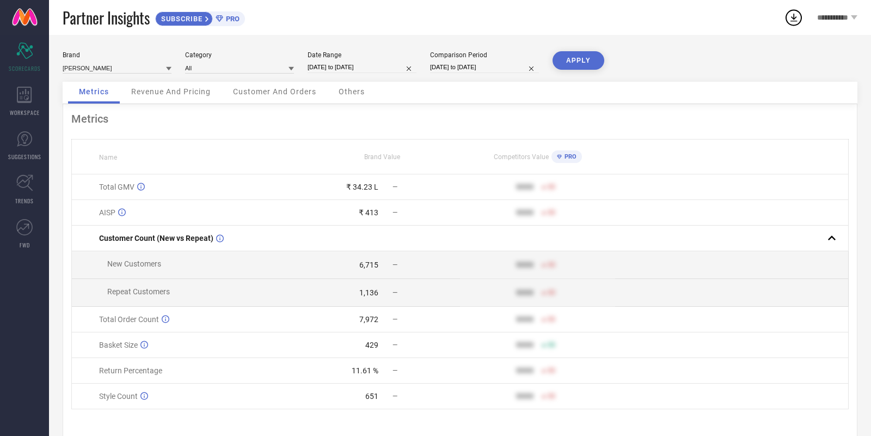 The width and height of the screenshot is (871, 436). Describe the element at coordinates (369, 292) in the screenshot. I see `div: 1,136` at that location.